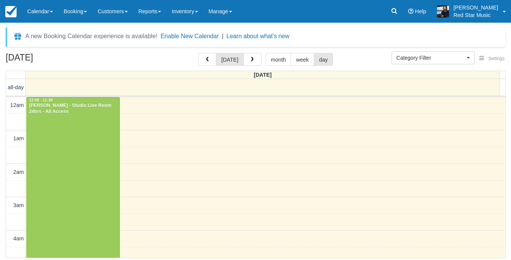  I want to click on span: 2am, so click(19, 172).